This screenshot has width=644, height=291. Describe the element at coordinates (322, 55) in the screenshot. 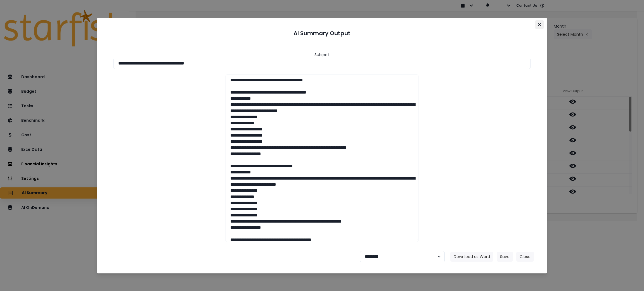

I see `header: Subject` at that location.